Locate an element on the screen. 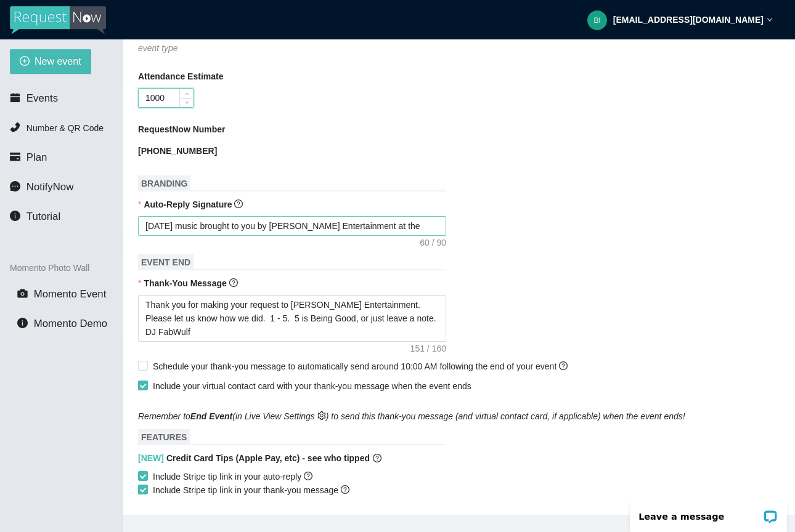 The height and width of the screenshot is (532, 795). b: Attendance Estimate is located at coordinates (180, 76).